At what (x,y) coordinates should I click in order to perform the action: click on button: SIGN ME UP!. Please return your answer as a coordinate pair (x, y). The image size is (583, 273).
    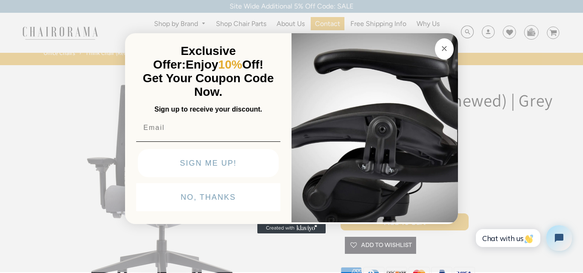
    Looking at the image, I should click on (208, 163).